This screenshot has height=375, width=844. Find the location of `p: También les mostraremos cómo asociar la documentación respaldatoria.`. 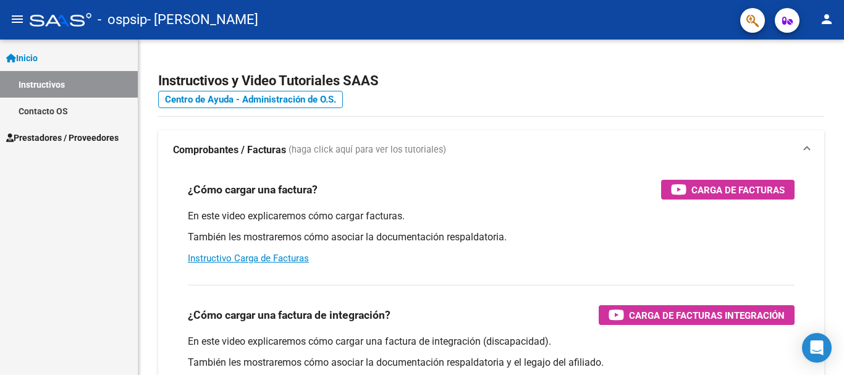

p: También les mostraremos cómo asociar la documentación respaldatoria. is located at coordinates (491, 237).